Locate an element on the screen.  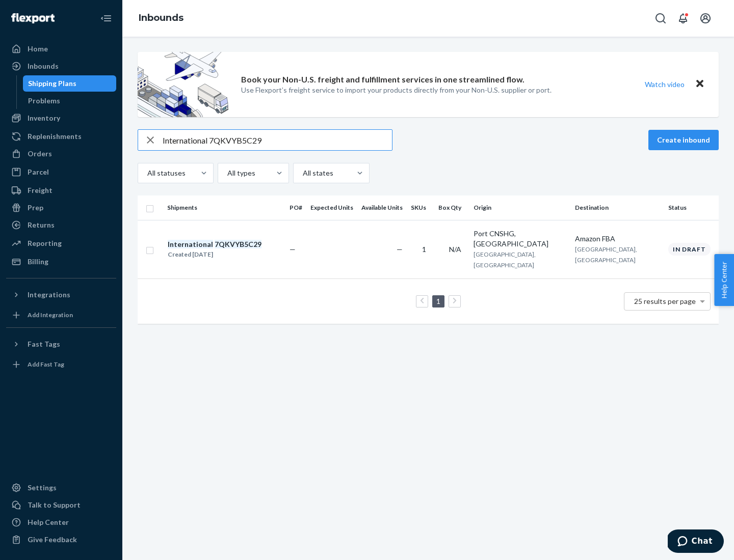
a: Inventory is located at coordinates (61, 118).